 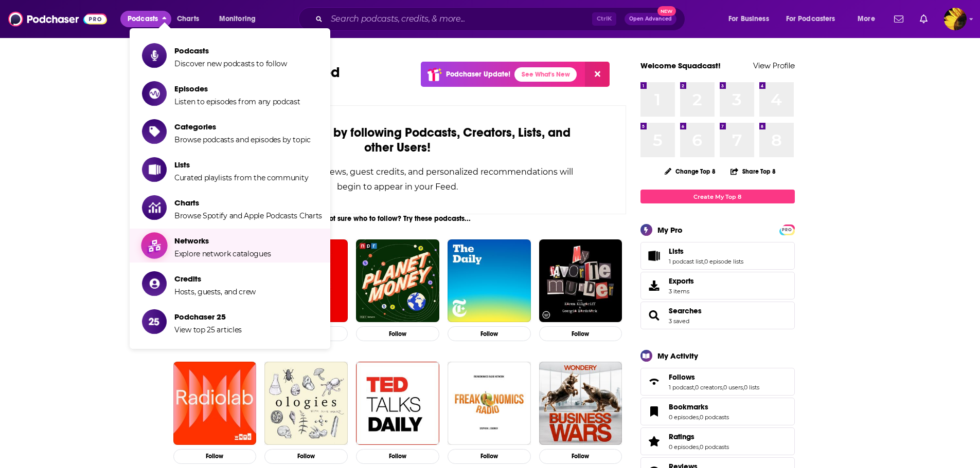 What do you see at coordinates (215, 404) in the screenshot?
I see `img: Radiolab` at bounding box center [215, 404].